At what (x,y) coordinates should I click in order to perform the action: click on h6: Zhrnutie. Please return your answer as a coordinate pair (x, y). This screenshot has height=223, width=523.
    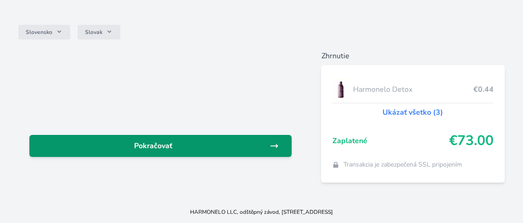
    Looking at the image, I should click on (413, 56).